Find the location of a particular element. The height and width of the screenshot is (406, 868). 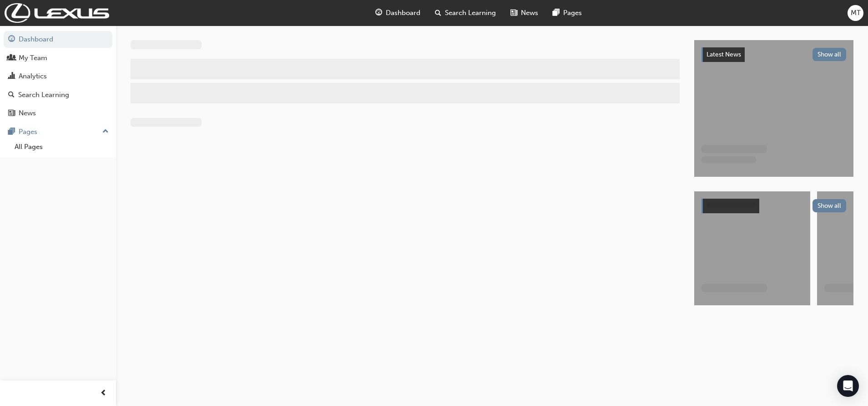

button: Pages is located at coordinates (58, 132).